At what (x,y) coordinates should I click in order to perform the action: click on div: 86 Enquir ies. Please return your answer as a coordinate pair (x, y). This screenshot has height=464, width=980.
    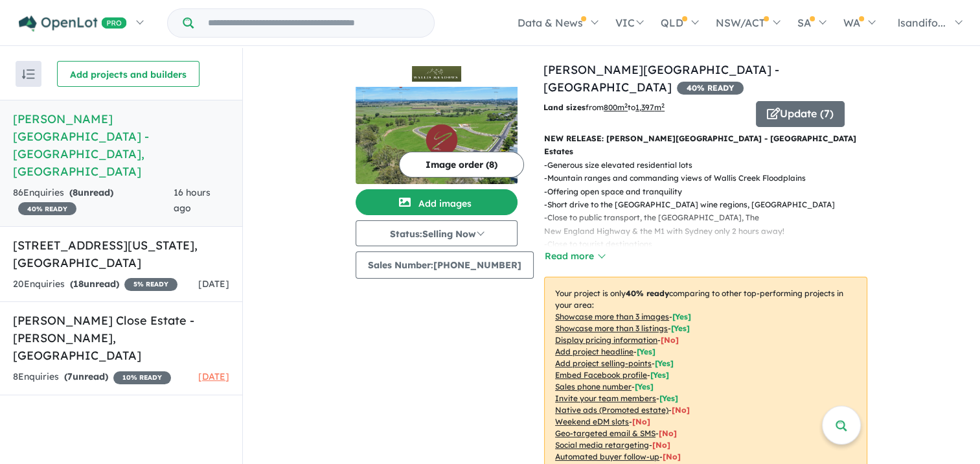
    Looking at the image, I should click on (93, 201).